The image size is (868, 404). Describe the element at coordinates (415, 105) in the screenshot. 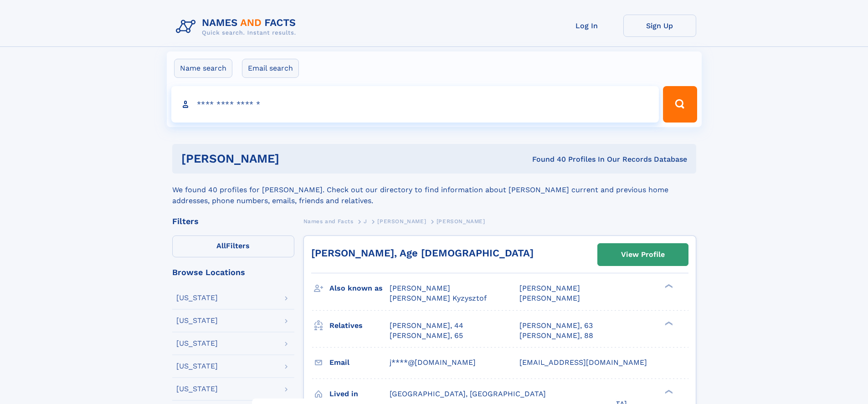

I see `input: search input` at that location.